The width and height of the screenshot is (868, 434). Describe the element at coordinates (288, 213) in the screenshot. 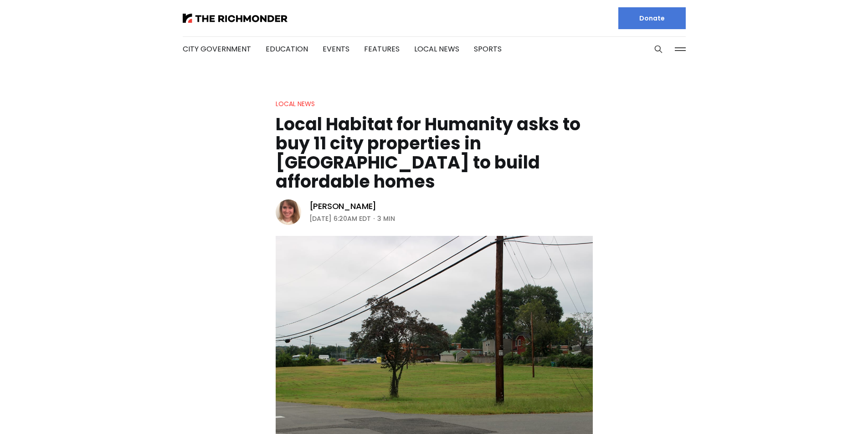

I see `img: Sarah Vogelsong` at that location.